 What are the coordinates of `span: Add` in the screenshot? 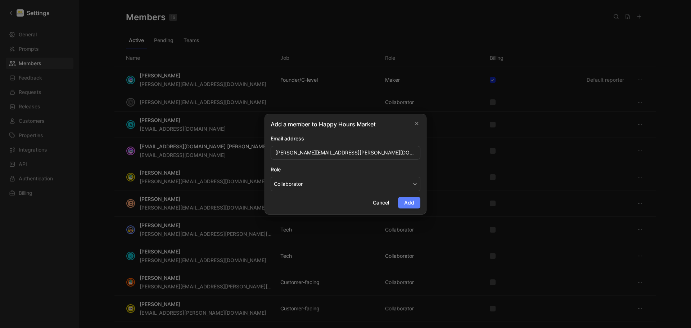 It's located at (409, 203).